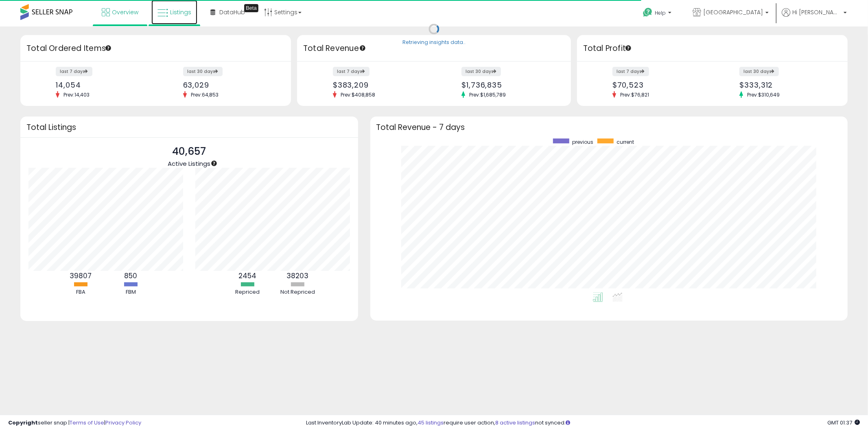 The image size is (868, 431). What do you see at coordinates (232, 12) in the screenshot?
I see `span: DataHub` at bounding box center [232, 12].